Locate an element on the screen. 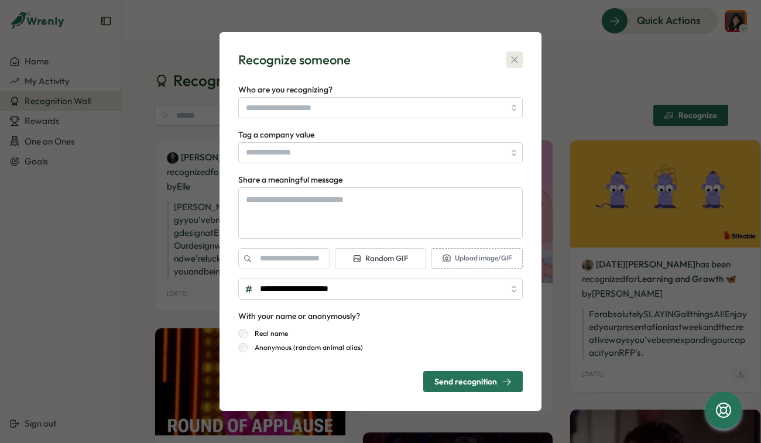  span: Random GIF is located at coordinates (380, 259).